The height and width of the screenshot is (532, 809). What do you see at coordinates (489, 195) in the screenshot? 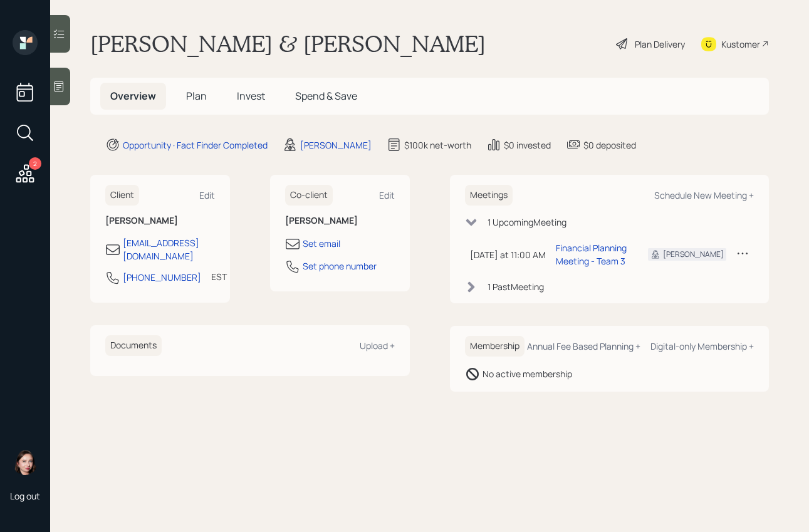
I see `h6: Meetings` at bounding box center [489, 195].